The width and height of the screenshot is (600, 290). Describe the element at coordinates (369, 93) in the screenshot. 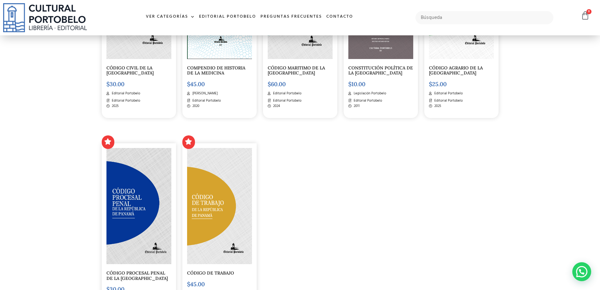

I see `span: Legislación Portobelo` at that location.